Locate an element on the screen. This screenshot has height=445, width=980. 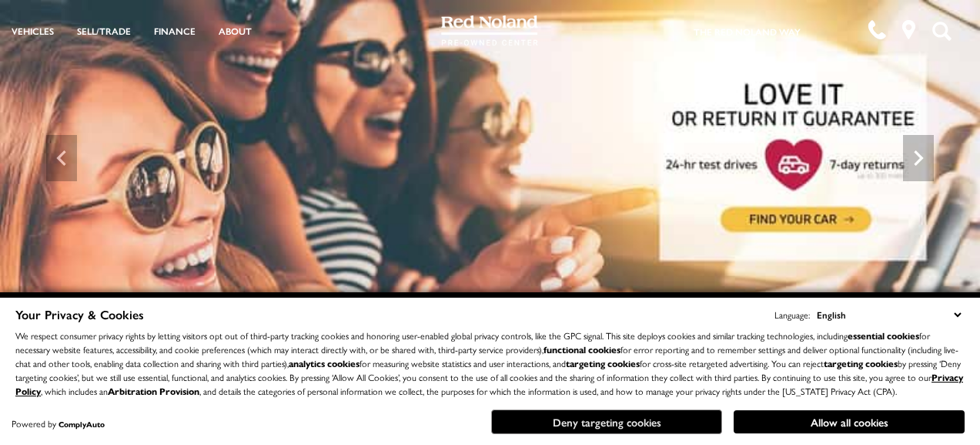
u: Privacy Policy is located at coordinates (489, 384).